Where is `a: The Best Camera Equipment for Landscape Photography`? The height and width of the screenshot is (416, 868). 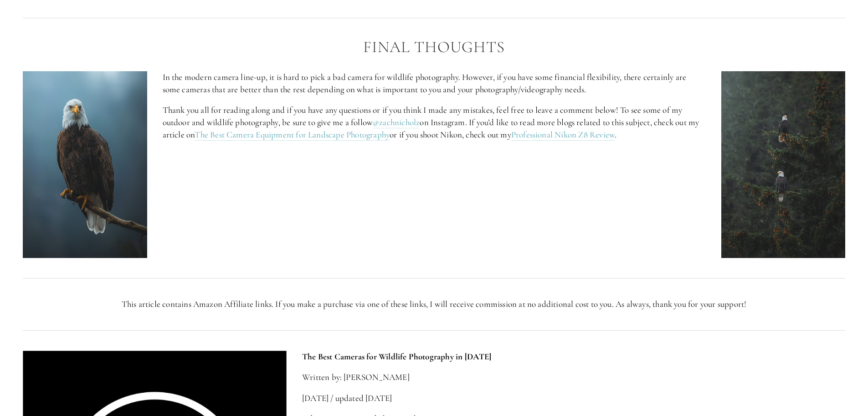 a: The Best Camera Equipment for Landscape Photography is located at coordinates (293, 135).